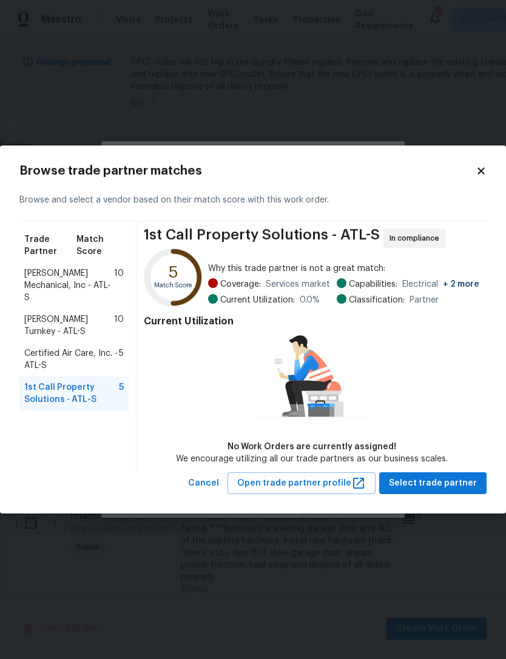 Image resolution: width=506 pixels, height=659 pixels. What do you see at coordinates (174, 272) in the screenshot?
I see `text: 5` at bounding box center [174, 272].